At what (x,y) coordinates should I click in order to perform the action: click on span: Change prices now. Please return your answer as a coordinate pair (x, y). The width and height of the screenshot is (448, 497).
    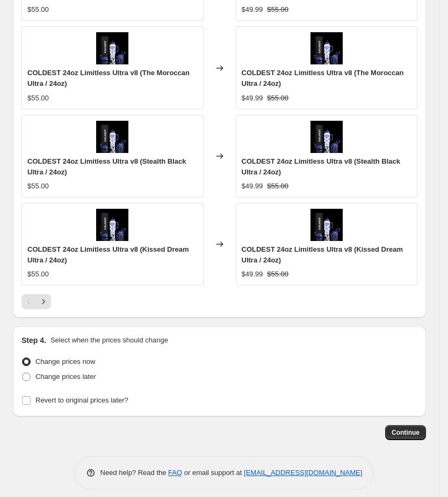
    Looking at the image, I should click on (65, 361).